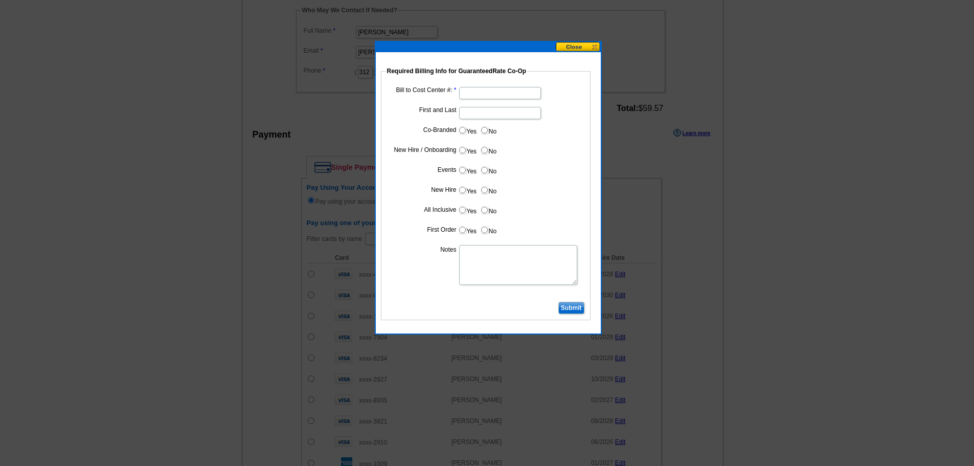 The image size is (974, 466). Describe the element at coordinates (457, 71) in the screenshot. I see `legend: Required Billing Info for GuaranteedRate Co-Op` at that location.